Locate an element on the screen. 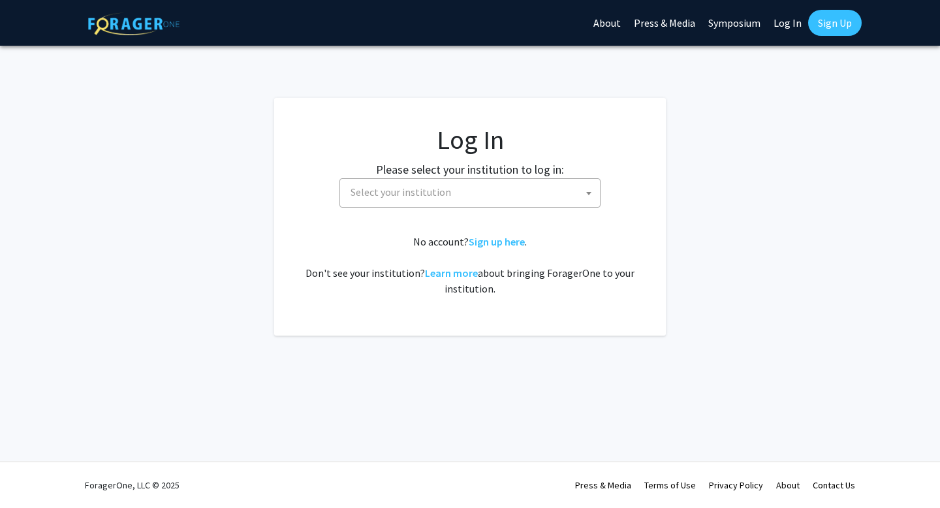 The height and width of the screenshot is (508, 940). h1: Log In is located at coordinates (470, 140).